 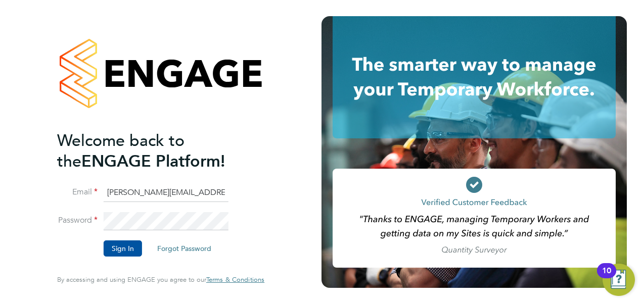 I want to click on label: Password, so click(x=77, y=220).